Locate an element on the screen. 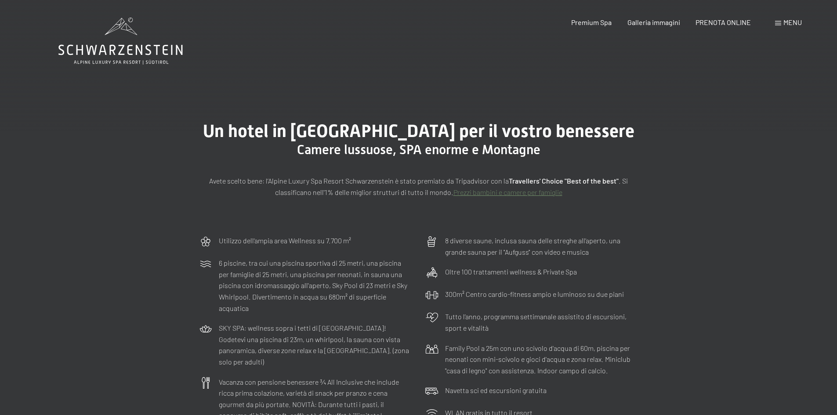  span: Camere lussuose, SPA enorme e Montagne is located at coordinates (419, 149).